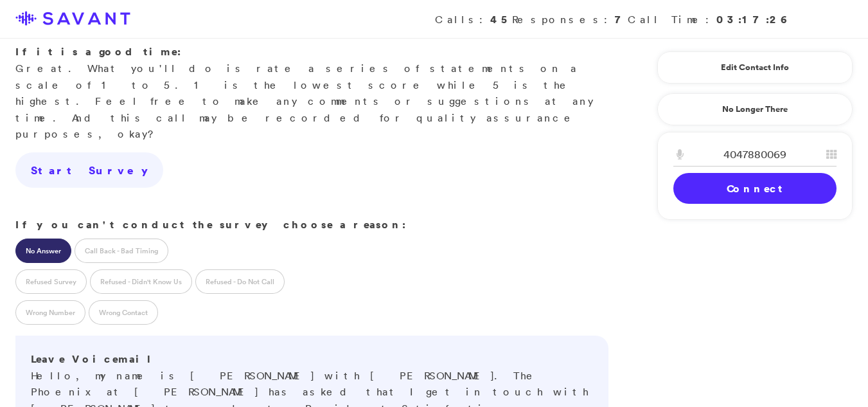 This screenshot has width=868, height=407. Describe the element at coordinates (141, 282) in the screenshot. I see `label: Refused - Didn't Know Us` at that location.